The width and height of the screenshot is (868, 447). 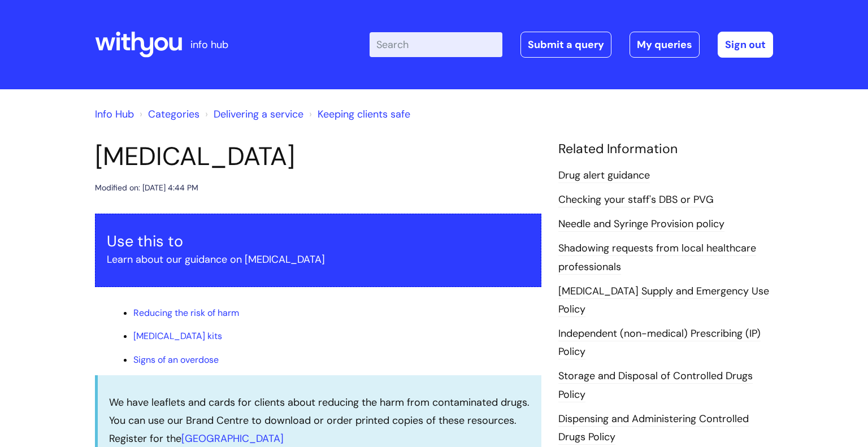 I want to click on a: Signs of an overdose, so click(x=176, y=360).